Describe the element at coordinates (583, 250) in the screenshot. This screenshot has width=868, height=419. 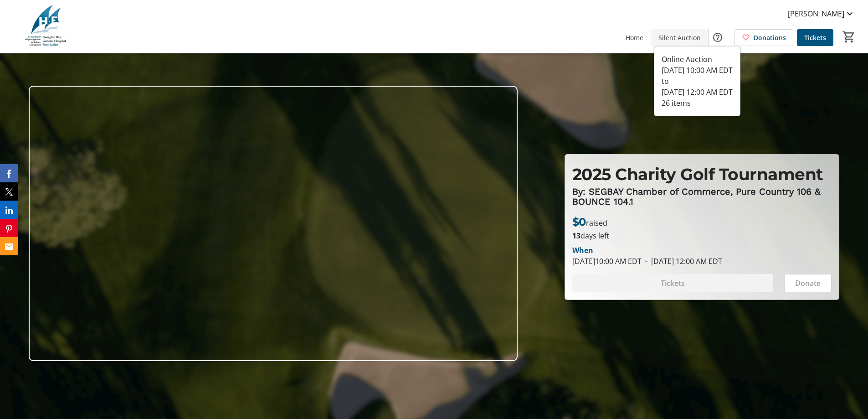
I see `div: When` at that location.